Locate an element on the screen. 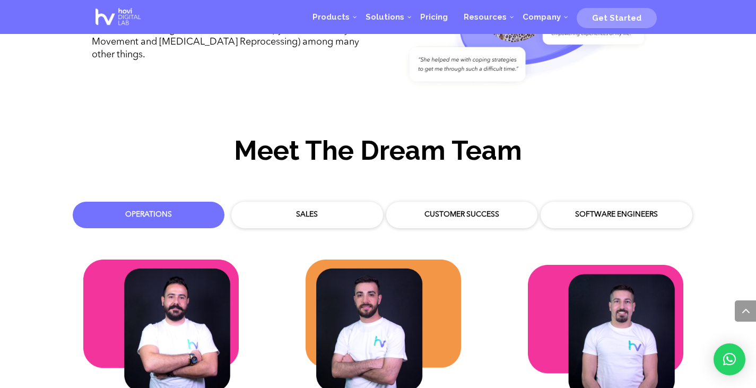 Image resolution: width=756 pixels, height=388 pixels. div: Customer Success is located at coordinates (462, 215).